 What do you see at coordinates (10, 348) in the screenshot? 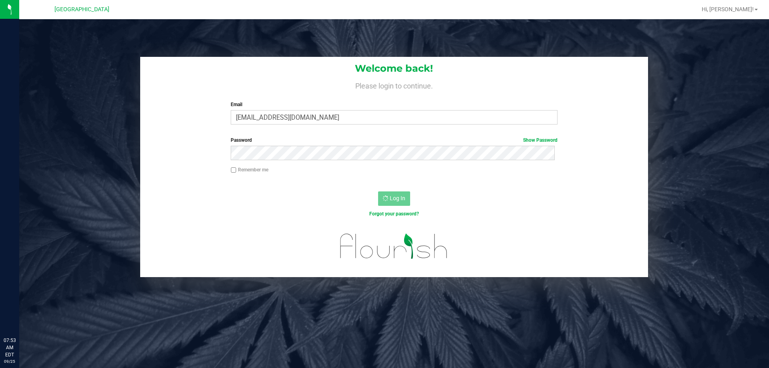
I see `p: 07:53 AM EDT` at bounding box center [10, 348].